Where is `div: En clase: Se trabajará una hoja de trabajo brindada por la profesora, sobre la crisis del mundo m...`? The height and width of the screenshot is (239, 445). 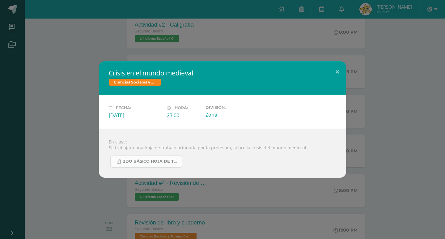
div: En clase: Se trabajará una hoja de trabajo brindada por la profesora, sobre la crisis del mundo m... is located at coordinates (222, 153).